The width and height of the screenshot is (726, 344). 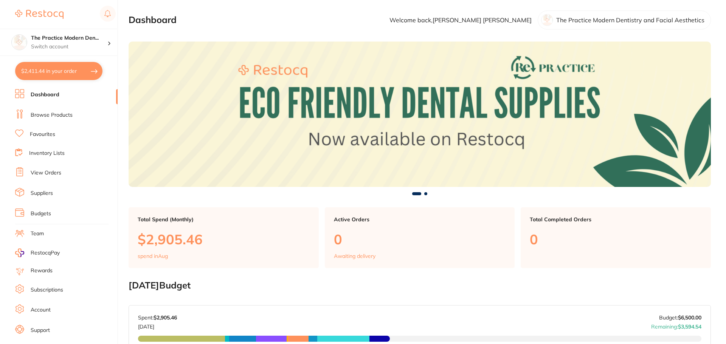 What do you see at coordinates (42, 271) in the screenshot?
I see `a: Rewards` at bounding box center [42, 271].